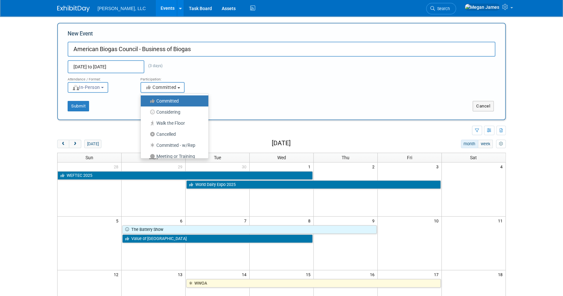 This screenshot has height=296, width=563. I want to click on button: week, so click(485, 144).